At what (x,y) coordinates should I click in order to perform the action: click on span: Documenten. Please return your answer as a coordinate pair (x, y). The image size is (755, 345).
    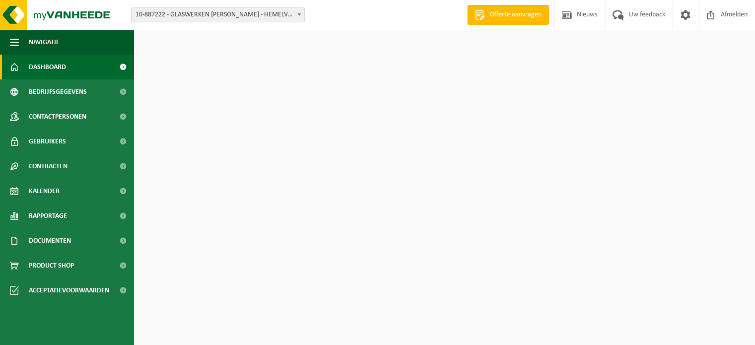
    Looking at the image, I should click on (50, 241).